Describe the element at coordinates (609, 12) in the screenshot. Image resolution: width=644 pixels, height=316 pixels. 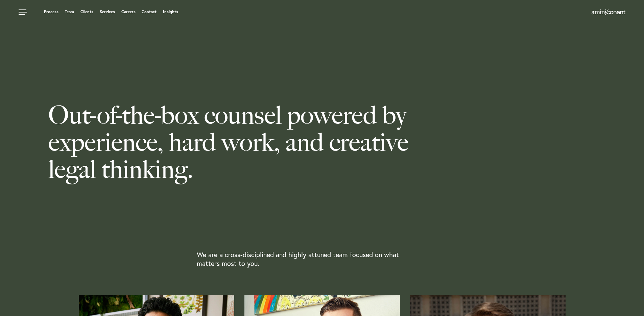
I see `a: Home` at that location.